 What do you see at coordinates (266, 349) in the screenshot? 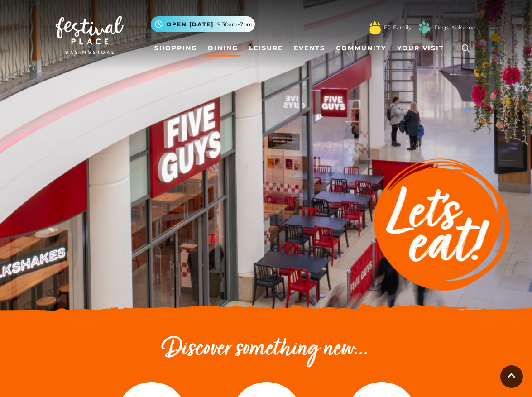
I see `h2: Discover something new...` at bounding box center [266, 349].